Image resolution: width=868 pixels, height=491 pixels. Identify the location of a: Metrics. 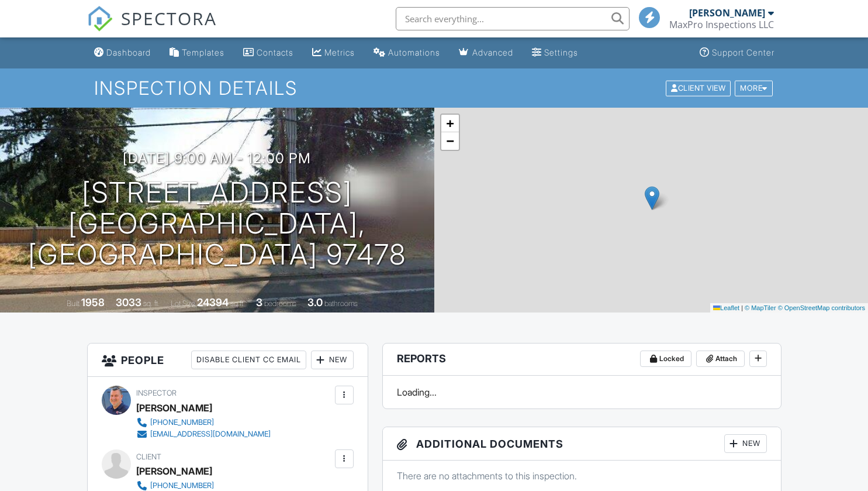
(333, 53).